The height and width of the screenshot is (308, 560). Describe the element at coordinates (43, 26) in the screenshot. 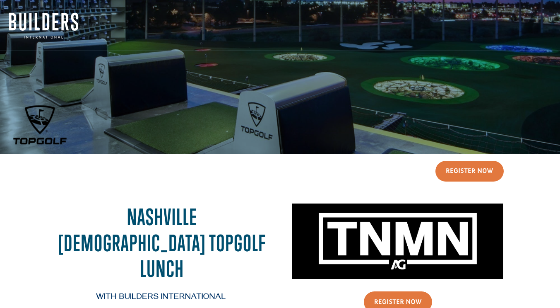

I see `img: Builders International` at that location.